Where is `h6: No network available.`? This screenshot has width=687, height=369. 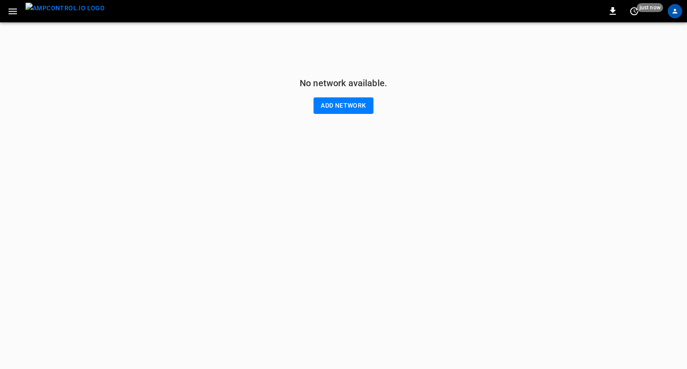
h6: No network available. is located at coordinates (343, 83).